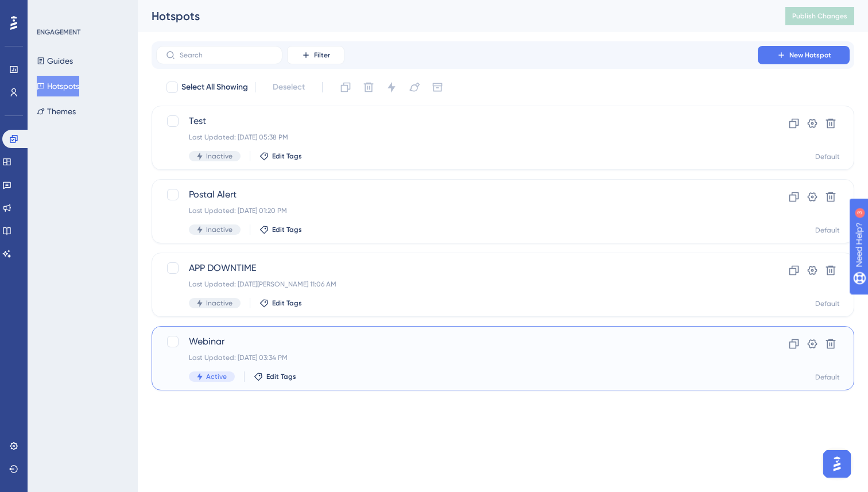 The height and width of the screenshot is (492, 868). Describe the element at coordinates (226, 55) in the screenshot. I see `input: Search` at that location.